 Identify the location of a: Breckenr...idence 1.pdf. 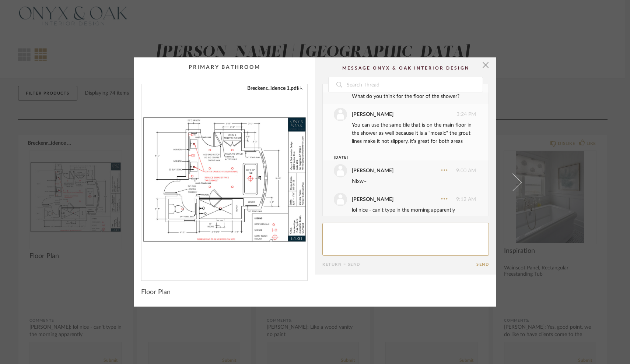
(275, 88).